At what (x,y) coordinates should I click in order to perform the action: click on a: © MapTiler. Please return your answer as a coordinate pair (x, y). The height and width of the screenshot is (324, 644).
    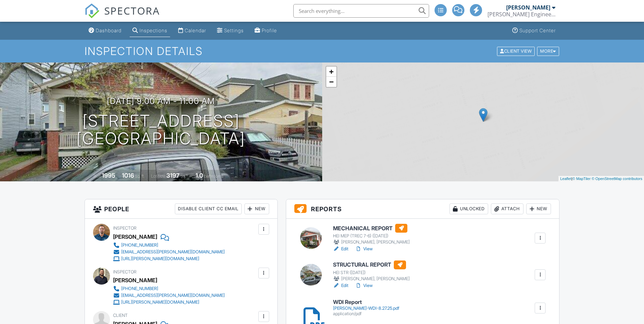
    Looking at the image, I should click on (582, 178).